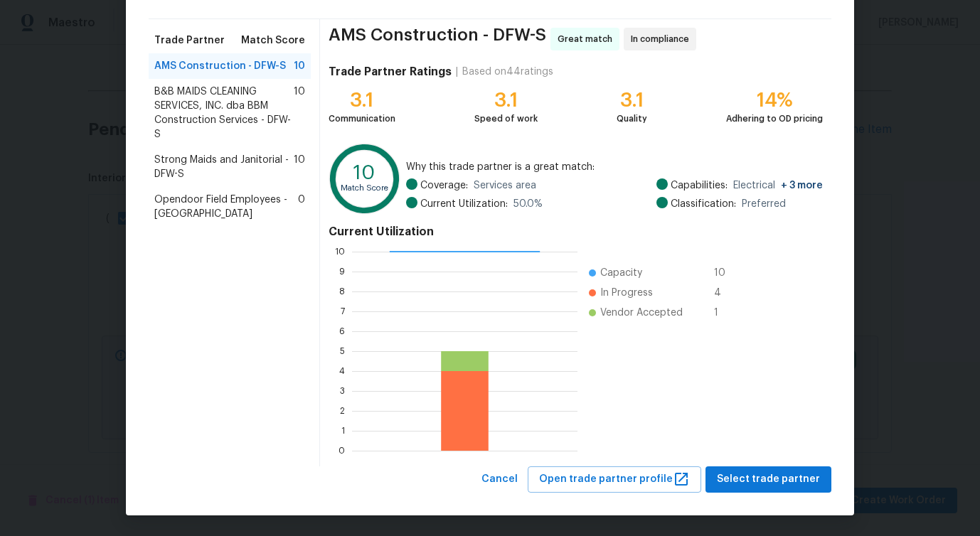  Describe the element at coordinates (774, 118) in the screenshot. I see `div: Adhering to OD pricing` at that location.